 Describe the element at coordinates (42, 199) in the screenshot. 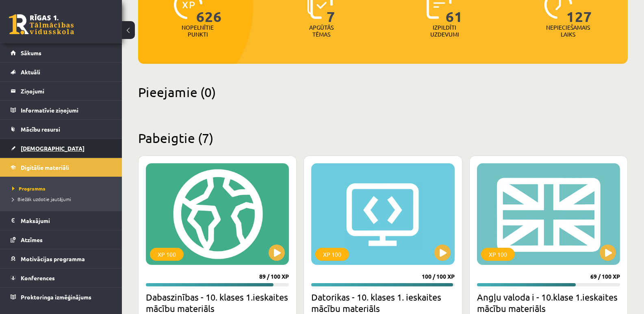

I see `span: Biežāk uzdotie jautājumi` at that location.